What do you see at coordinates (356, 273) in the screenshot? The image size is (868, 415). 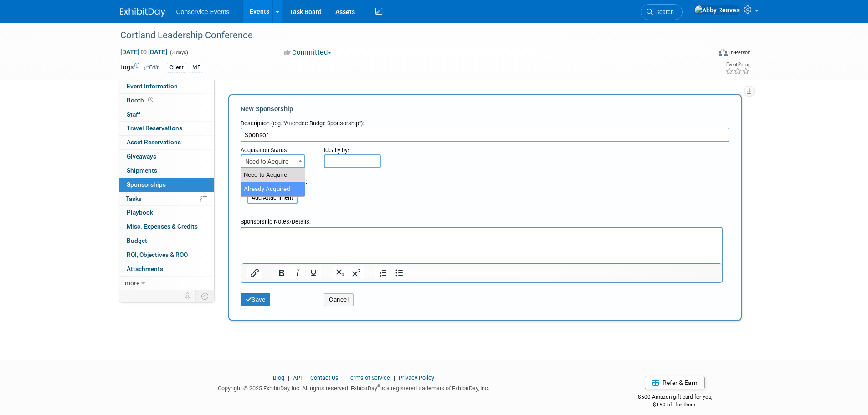 I see `button: Superscript` at bounding box center [356, 273].